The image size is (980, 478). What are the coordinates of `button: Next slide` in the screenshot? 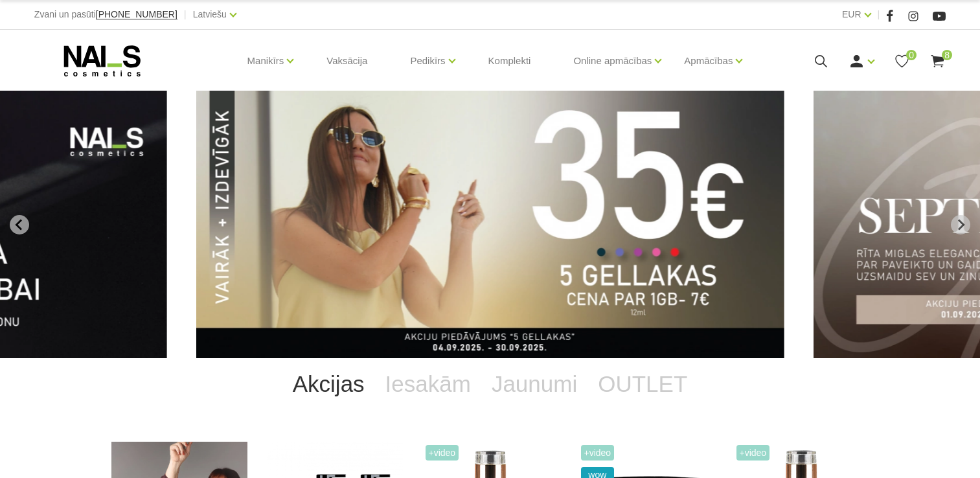 It's located at (961, 224).